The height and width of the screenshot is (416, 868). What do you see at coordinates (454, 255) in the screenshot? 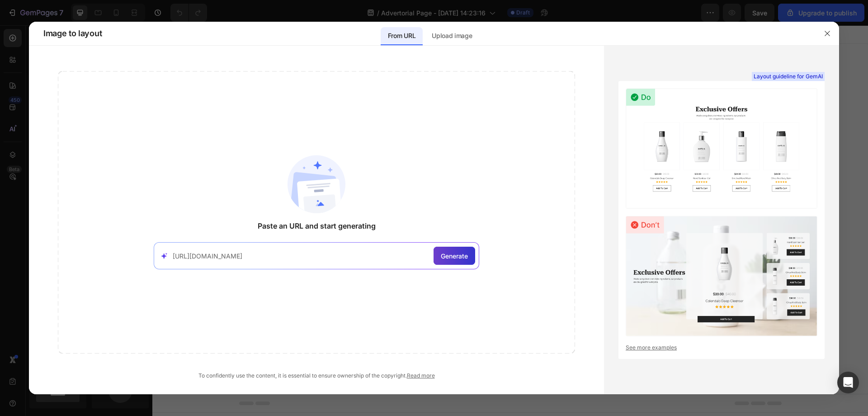
I see `span: Generate` at bounding box center [454, 255].